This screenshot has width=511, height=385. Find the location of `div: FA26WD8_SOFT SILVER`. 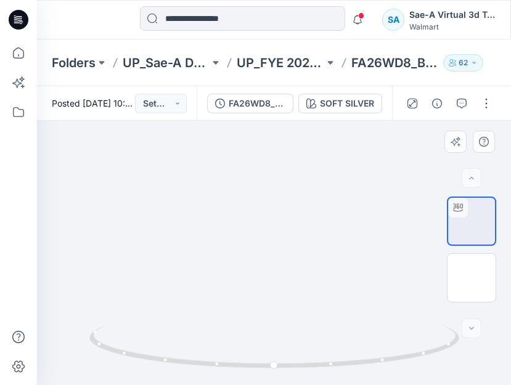

div: FA26WD8_SOFT SILVER is located at coordinates (257, 103).